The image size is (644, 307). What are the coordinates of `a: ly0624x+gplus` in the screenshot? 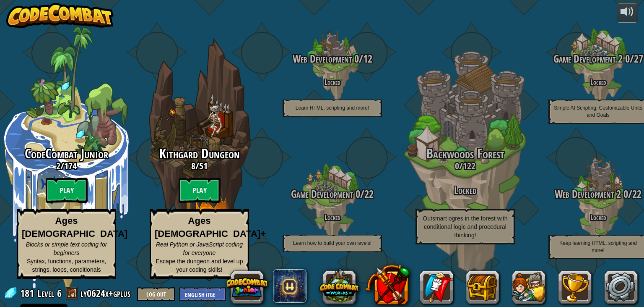 It's located at (107, 293).